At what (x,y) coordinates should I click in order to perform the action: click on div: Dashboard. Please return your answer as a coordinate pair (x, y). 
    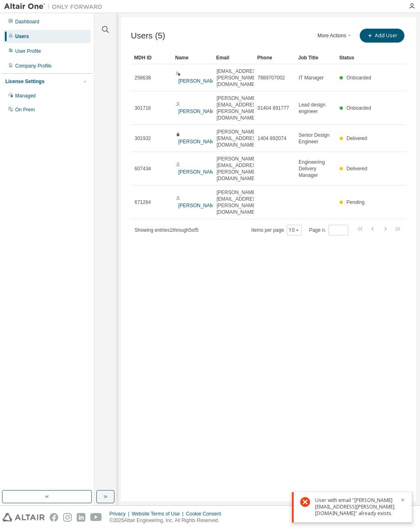
    Looking at the image, I should click on (27, 22).